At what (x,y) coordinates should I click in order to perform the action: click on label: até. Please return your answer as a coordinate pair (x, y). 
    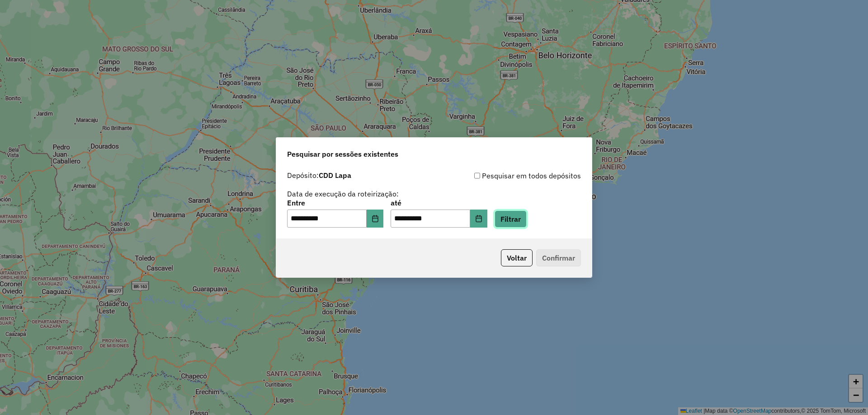
    Looking at the image, I should click on (439, 203).